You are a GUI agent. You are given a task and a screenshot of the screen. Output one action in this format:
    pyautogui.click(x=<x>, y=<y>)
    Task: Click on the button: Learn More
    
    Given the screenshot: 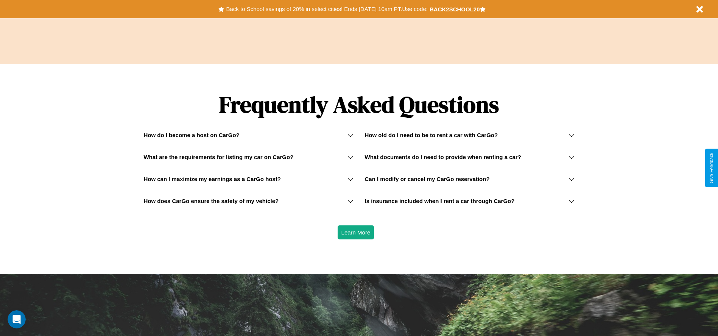 What is the action you would take?
    pyautogui.click(x=356, y=232)
    